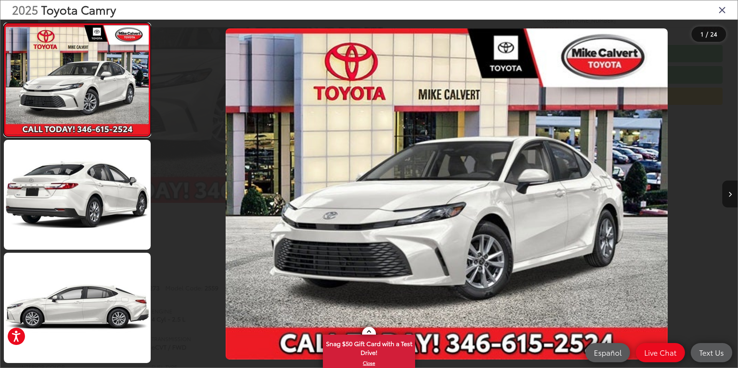  I want to click on span: Español, so click(608, 353).